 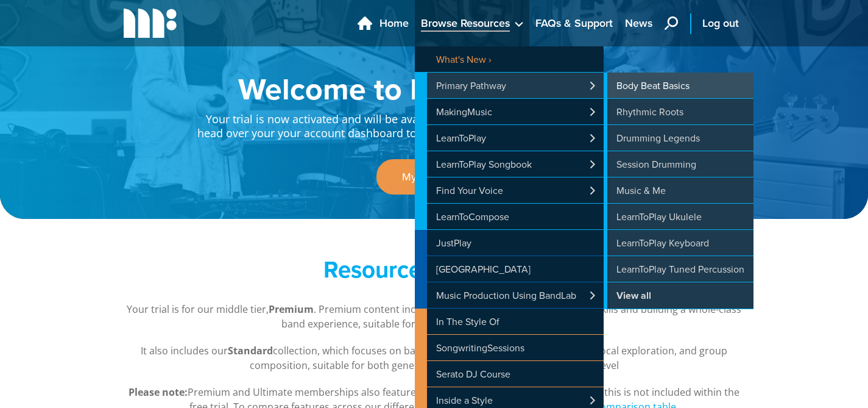 What do you see at coordinates (251, 351) in the screenshot?
I see `strong: Standard` at bounding box center [251, 351].